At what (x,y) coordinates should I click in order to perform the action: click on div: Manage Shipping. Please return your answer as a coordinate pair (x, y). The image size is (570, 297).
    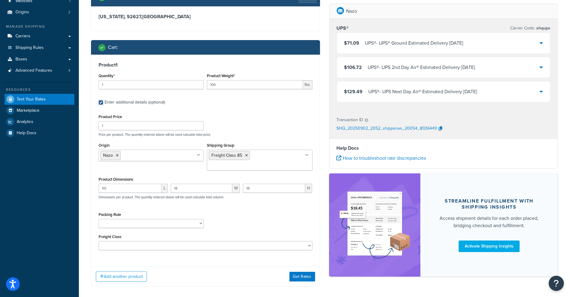
    Looking at the image, I should click on (39, 26).